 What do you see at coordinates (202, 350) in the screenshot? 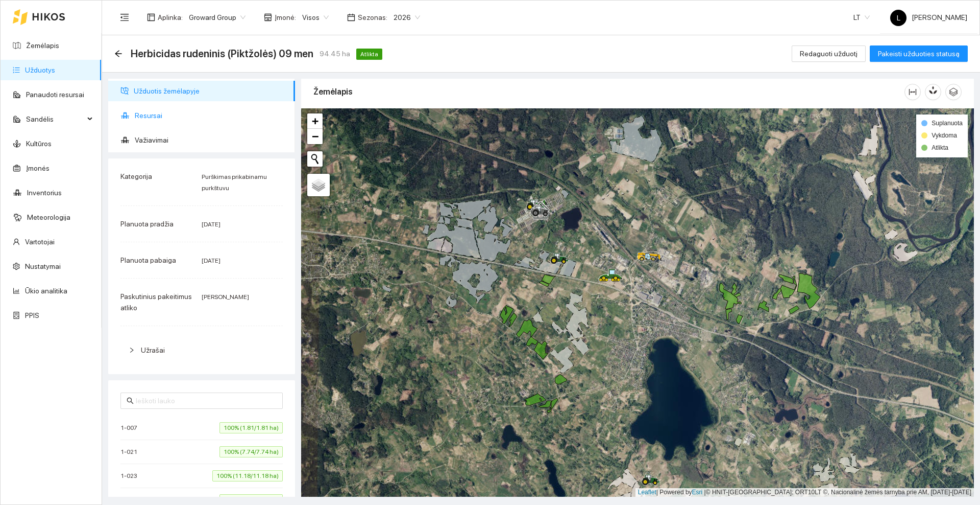
I see `div: Užrašai` at bounding box center [202, 350].